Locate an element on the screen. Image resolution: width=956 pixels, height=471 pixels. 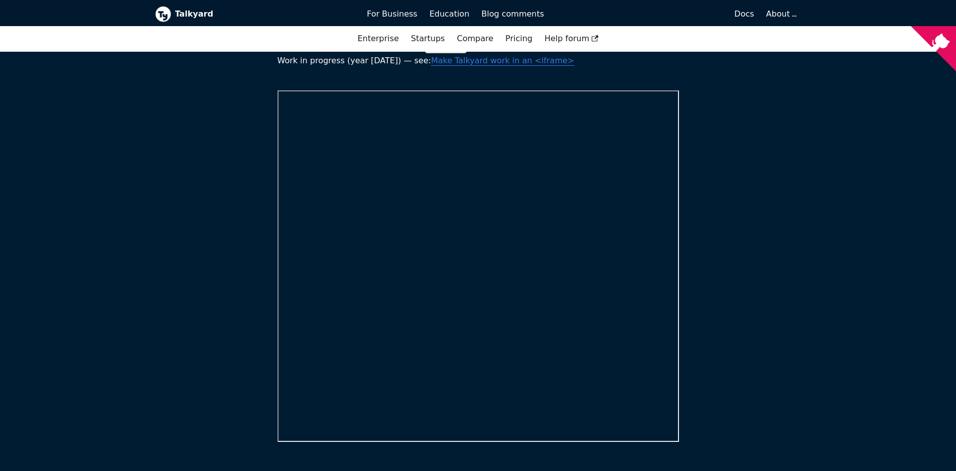
a: Education is located at coordinates (450, 14).